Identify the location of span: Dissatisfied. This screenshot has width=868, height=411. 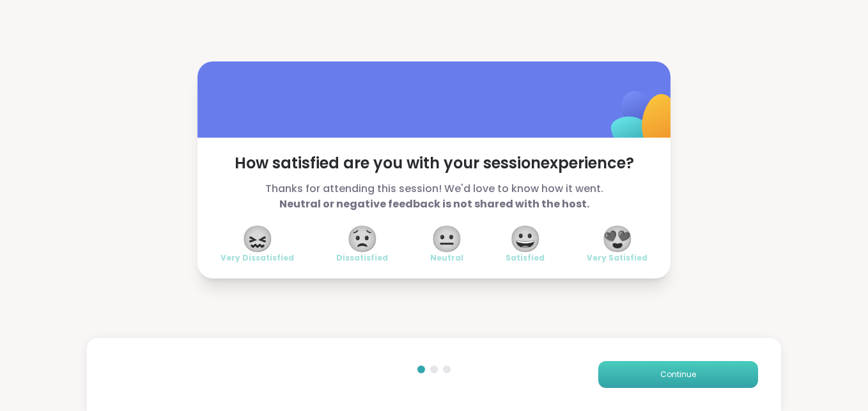
(361, 258).